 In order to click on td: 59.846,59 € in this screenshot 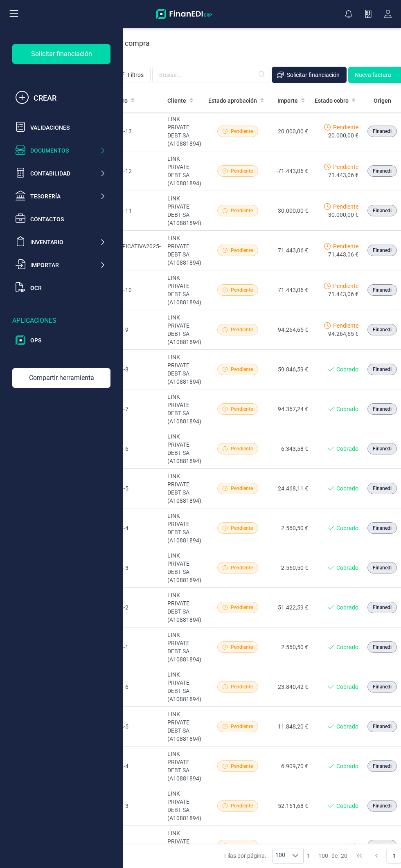, I will do `click(291, 370)`.